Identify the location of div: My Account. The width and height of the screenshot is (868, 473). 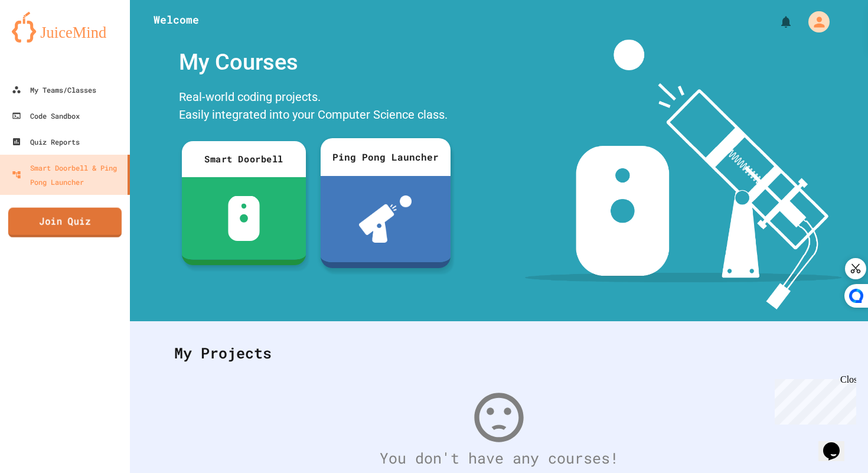
(814, 22).